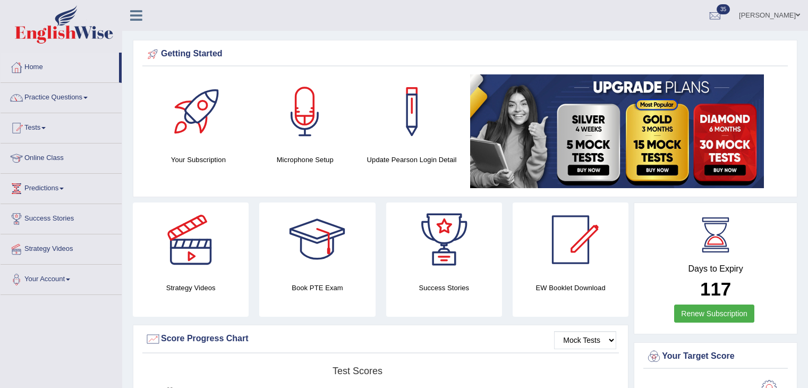 Image resolution: width=808 pixels, height=388 pixels. I want to click on img: small5.jpg, so click(617, 131).